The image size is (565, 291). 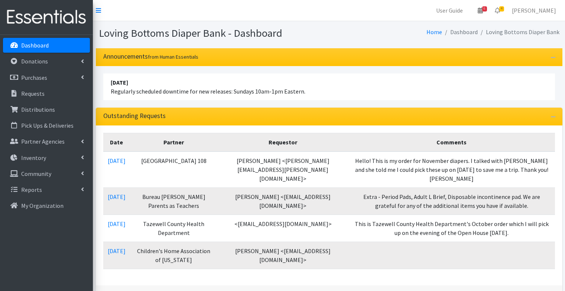 I want to click on p: My Organization, so click(x=42, y=206).